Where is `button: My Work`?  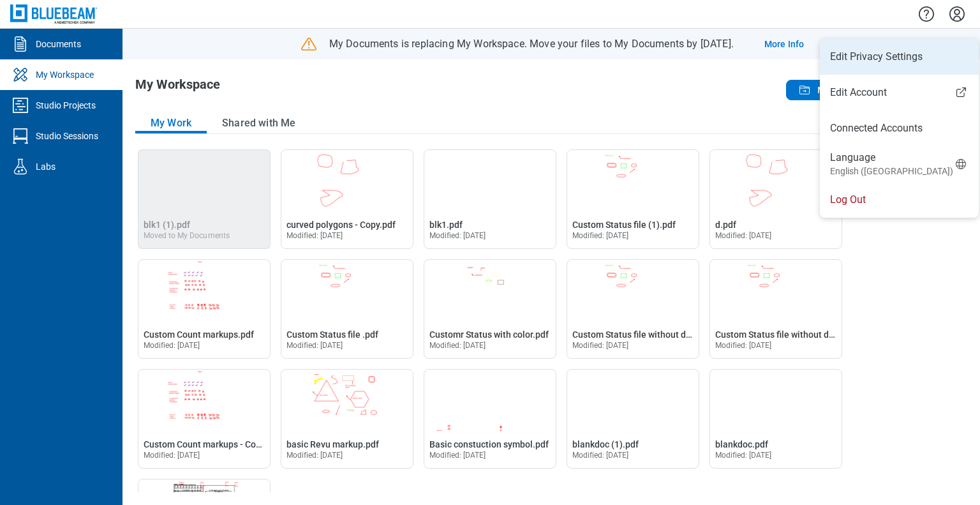 button: My Work is located at coordinates (171, 123).